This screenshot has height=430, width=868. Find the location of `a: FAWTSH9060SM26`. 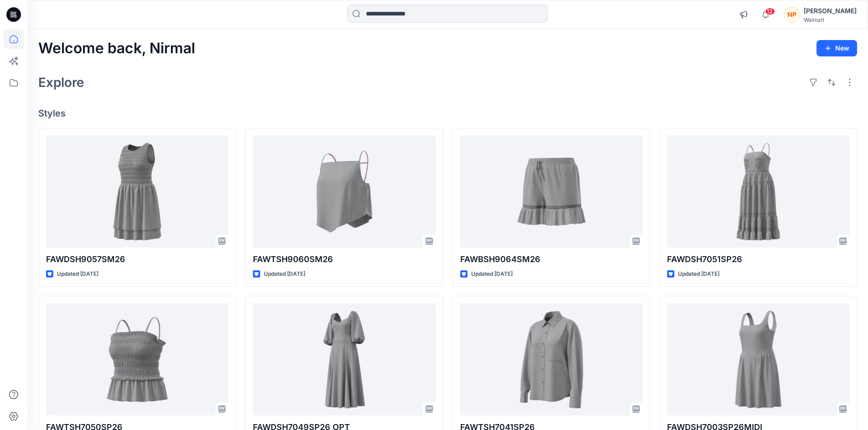

a: FAWTSH9060SM26 is located at coordinates (344, 191).